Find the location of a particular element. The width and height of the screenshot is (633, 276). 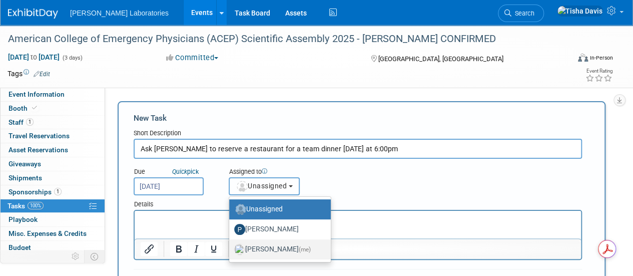

div: Assigned to is located at coordinates (279, 172).